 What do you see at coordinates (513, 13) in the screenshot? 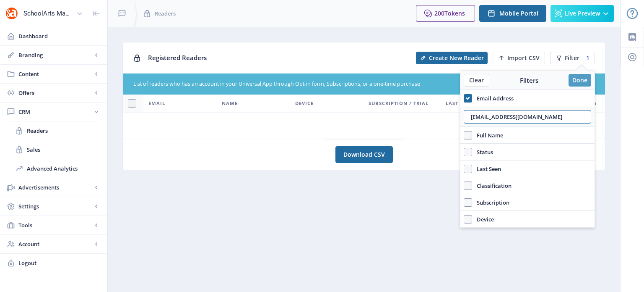
I see `button: Mobile Portal` at bounding box center [513, 13].